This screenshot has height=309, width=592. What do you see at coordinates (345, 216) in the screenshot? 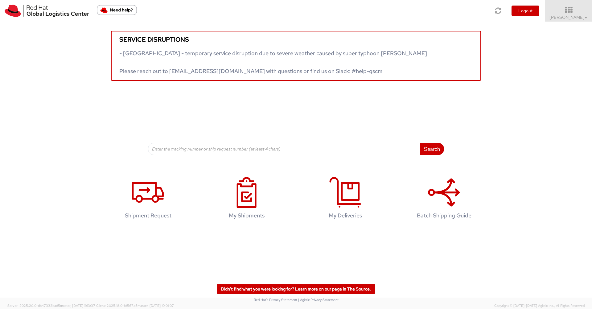
I see `h4: My Deliveries` at bounding box center [345, 216].